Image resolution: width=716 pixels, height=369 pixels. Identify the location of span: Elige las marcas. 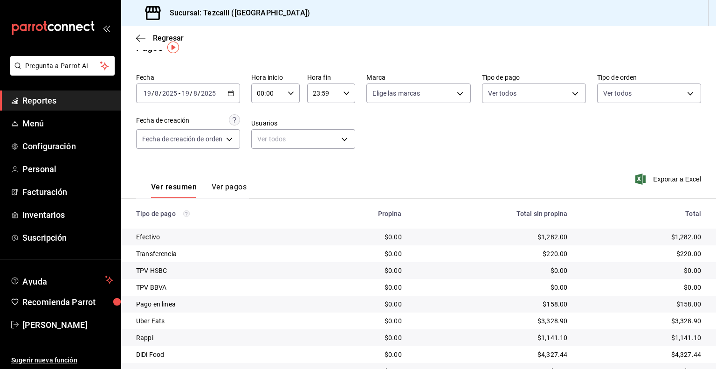
(396, 93).